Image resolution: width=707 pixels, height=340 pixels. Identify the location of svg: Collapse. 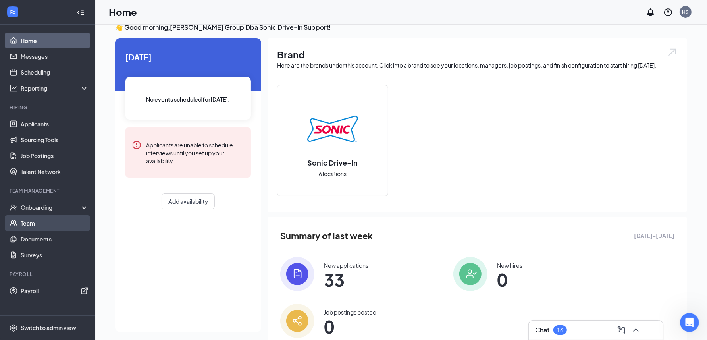
(81, 12).